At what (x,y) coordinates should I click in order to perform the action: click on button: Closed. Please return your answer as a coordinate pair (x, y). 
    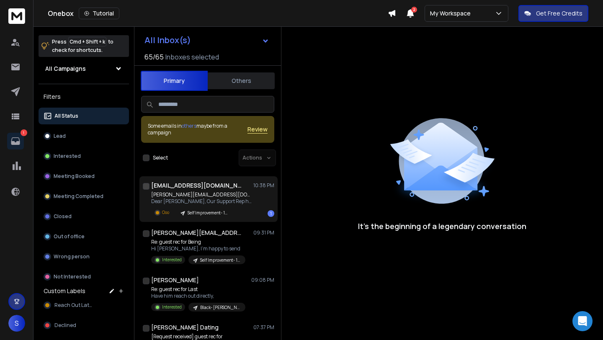
    Looking at the image, I should click on (84, 217).